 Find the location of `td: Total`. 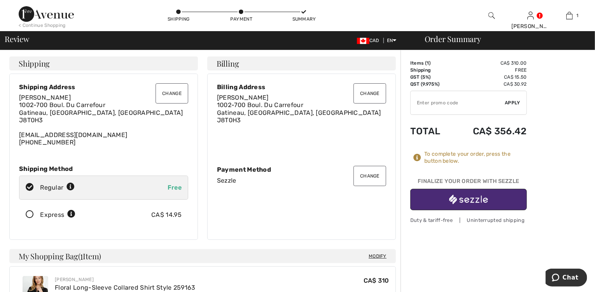

td: Total is located at coordinates (431, 131).